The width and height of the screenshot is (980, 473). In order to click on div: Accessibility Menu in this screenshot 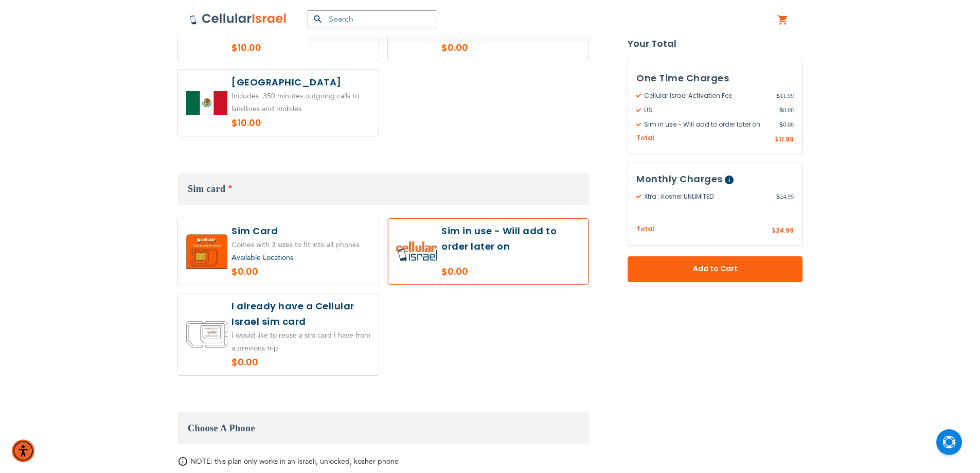, I will do `click(23, 451)`.